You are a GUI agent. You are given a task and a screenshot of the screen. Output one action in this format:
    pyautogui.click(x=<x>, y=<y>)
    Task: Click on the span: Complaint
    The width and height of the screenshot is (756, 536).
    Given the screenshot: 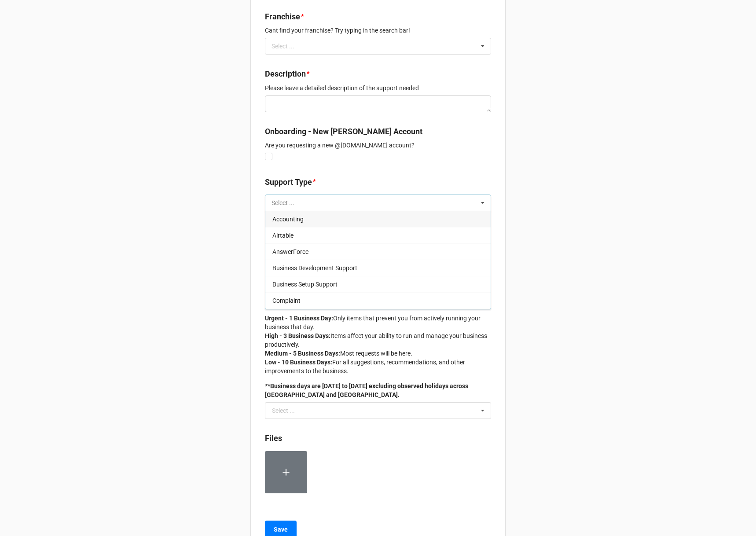 What is the action you would take?
    pyautogui.click(x=287, y=300)
    